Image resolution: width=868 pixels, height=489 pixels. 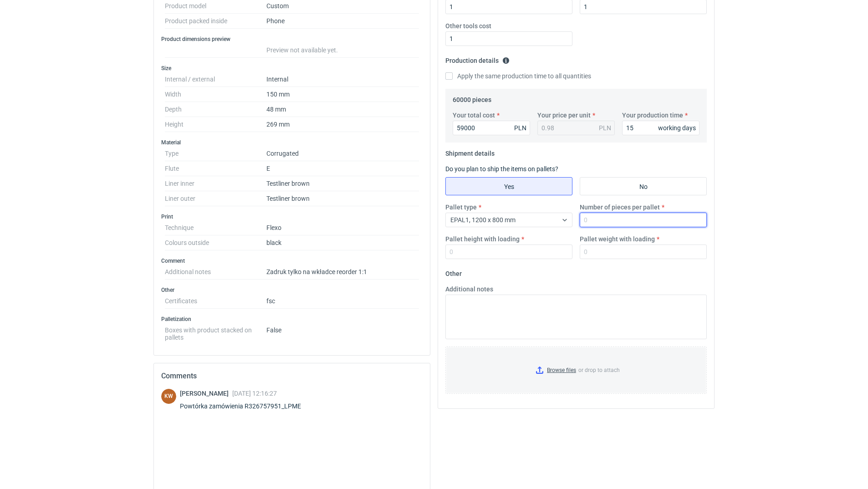 What do you see at coordinates (292, 261) in the screenshot?
I see `h3: Comment` at bounding box center [292, 261].